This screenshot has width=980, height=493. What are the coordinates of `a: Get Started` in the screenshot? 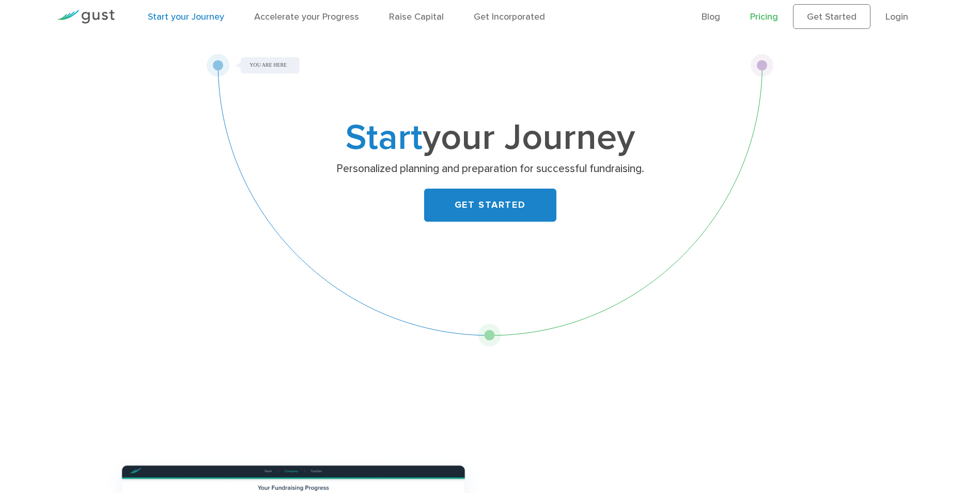 It's located at (832, 17).